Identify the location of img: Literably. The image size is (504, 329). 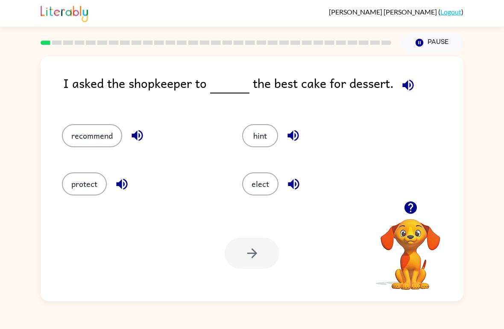
(64, 13).